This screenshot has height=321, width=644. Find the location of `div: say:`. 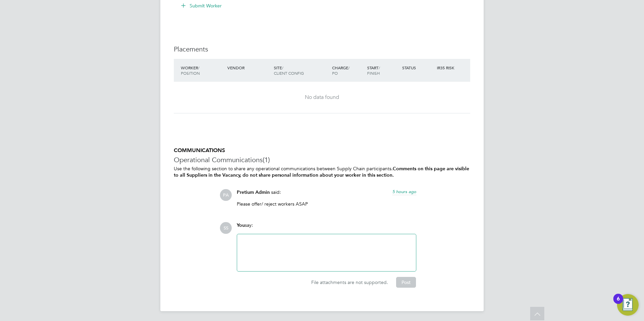

div: say: is located at coordinates (326, 228).